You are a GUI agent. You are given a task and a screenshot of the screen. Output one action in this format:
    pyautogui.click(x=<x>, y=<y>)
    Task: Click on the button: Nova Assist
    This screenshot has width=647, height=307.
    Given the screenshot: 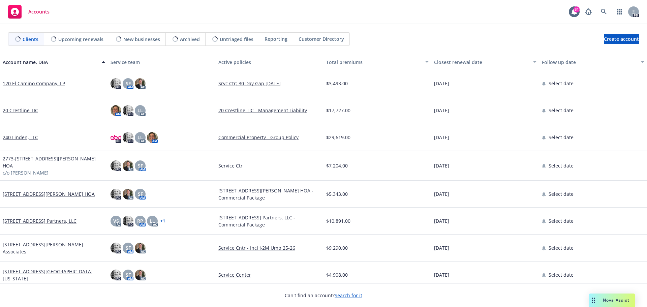 What is the action you would take?
    pyautogui.click(x=612, y=300)
    